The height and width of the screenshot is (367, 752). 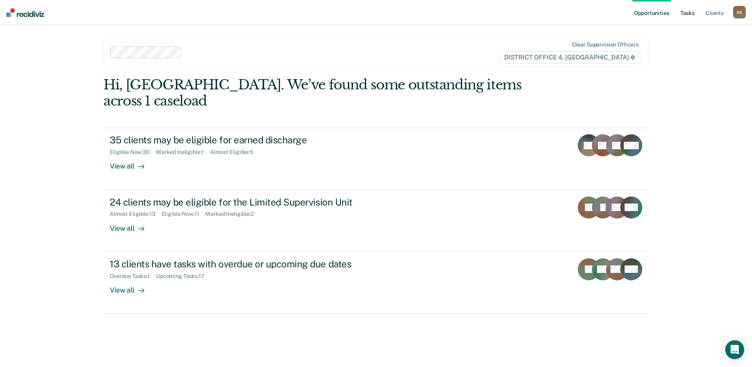 I want to click on div: Eligible Now : 11, so click(x=184, y=214).